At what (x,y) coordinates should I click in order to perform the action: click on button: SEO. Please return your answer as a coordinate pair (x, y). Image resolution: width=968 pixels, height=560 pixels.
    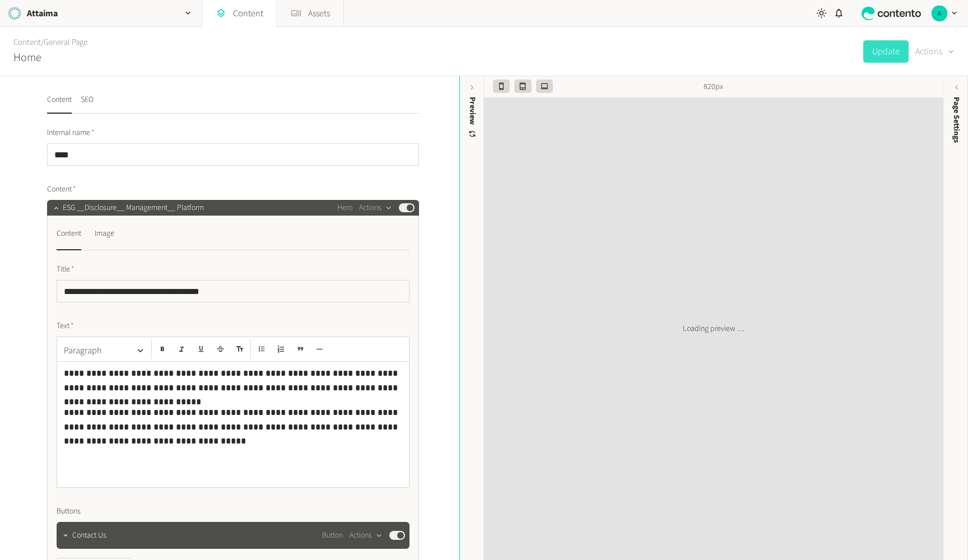
    Looking at the image, I should click on (87, 103).